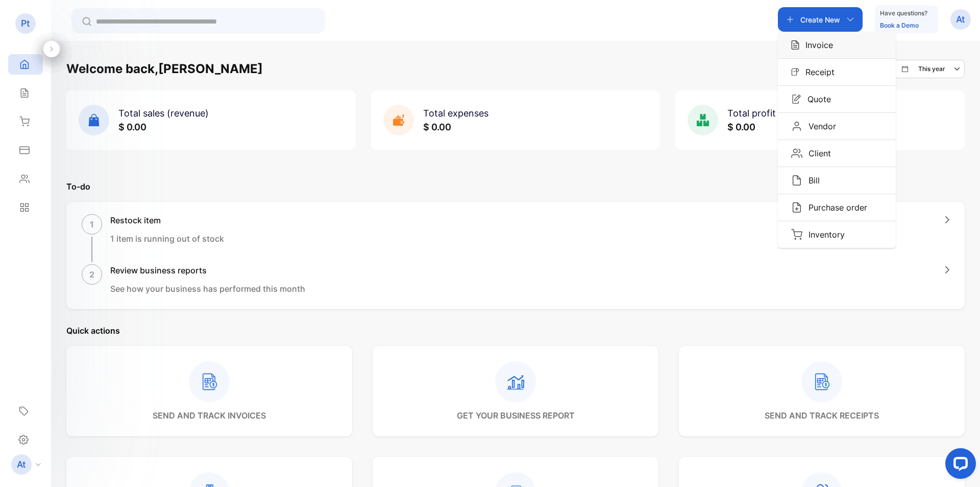 This screenshot has width=980, height=487. What do you see at coordinates (820, 126) in the screenshot?
I see `p: Vendor` at bounding box center [820, 126].